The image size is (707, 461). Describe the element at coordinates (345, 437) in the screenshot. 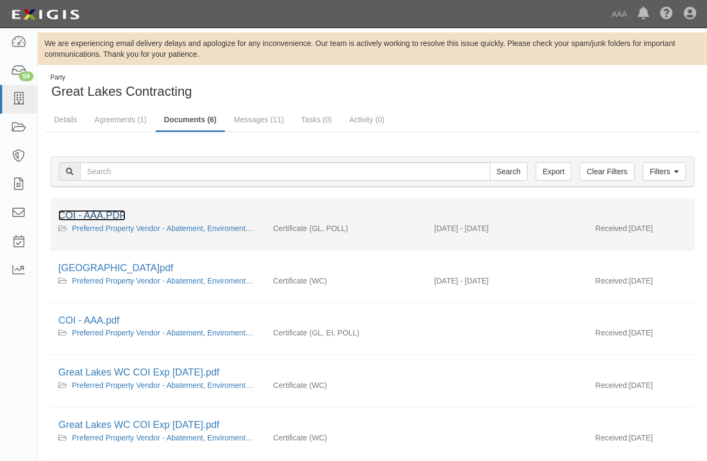

I see `div: Workers Compensation` at that location.